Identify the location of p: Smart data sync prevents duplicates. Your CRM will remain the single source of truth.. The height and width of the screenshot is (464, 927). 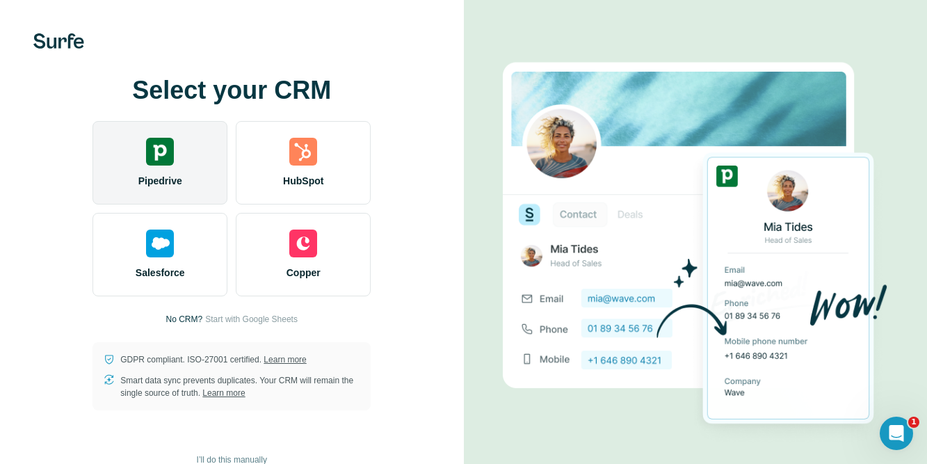
(240, 387).